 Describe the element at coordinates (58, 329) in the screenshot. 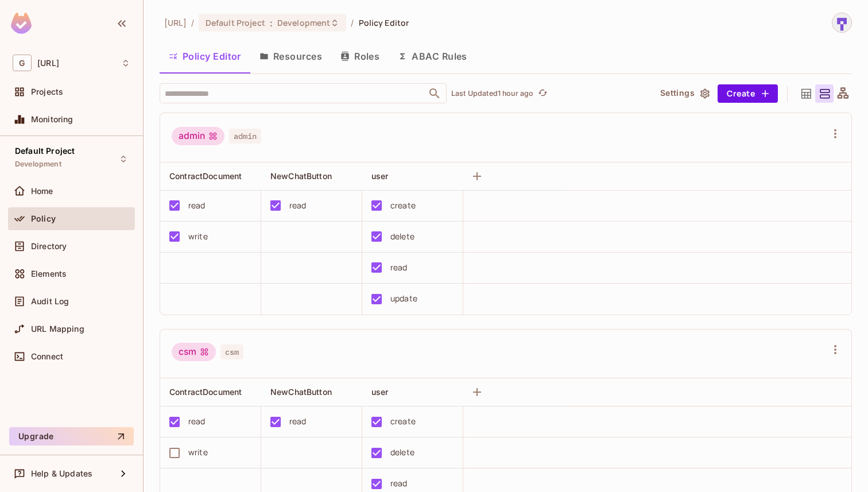

I see `span: URL Mapping` at that location.